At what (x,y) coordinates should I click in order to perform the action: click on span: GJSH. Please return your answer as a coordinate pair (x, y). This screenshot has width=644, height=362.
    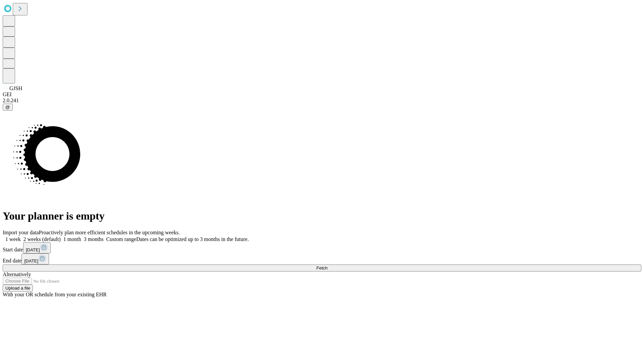
    Looking at the image, I should click on (15, 88).